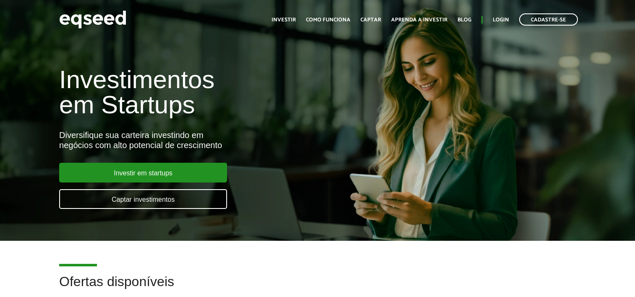 The width and height of the screenshot is (635, 297). What do you see at coordinates (143, 173) in the screenshot?
I see `a: Investir em startups` at bounding box center [143, 173].